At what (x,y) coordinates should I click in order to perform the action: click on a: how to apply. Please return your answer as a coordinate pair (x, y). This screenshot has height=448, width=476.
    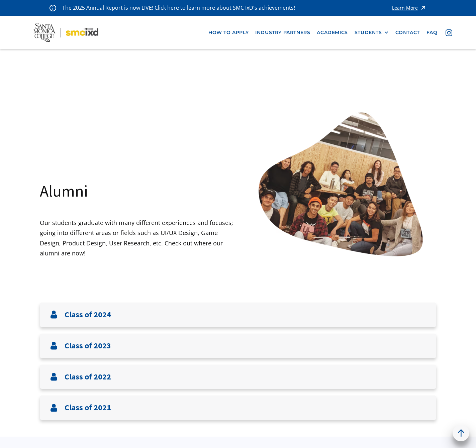
    Looking at the image, I should click on (228, 32).